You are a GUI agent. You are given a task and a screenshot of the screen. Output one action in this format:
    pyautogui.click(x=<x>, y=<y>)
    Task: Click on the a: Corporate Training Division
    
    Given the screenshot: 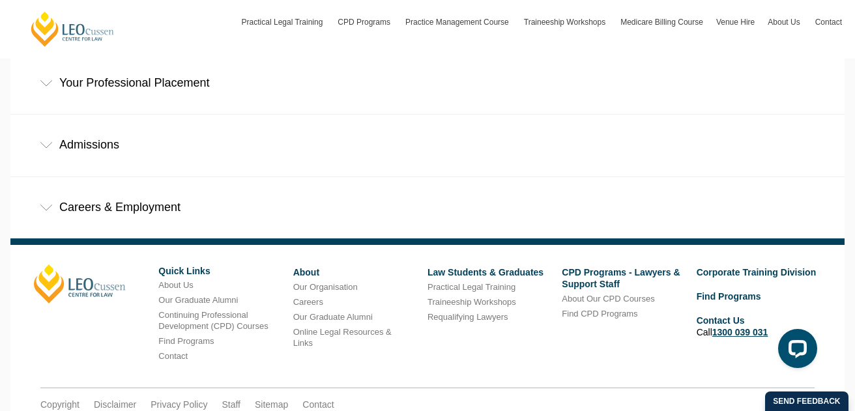 What is the action you would take?
    pyautogui.click(x=756, y=272)
    